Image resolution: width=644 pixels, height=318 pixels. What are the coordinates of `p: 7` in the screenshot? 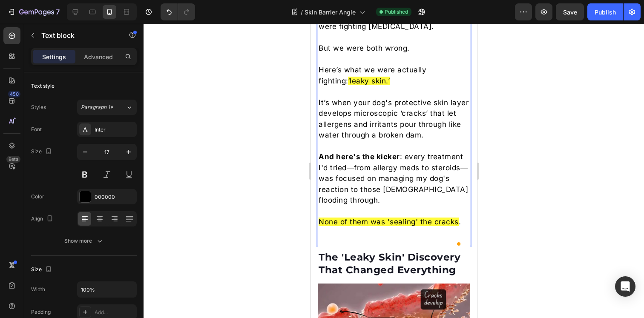 It's located at (57, 12).